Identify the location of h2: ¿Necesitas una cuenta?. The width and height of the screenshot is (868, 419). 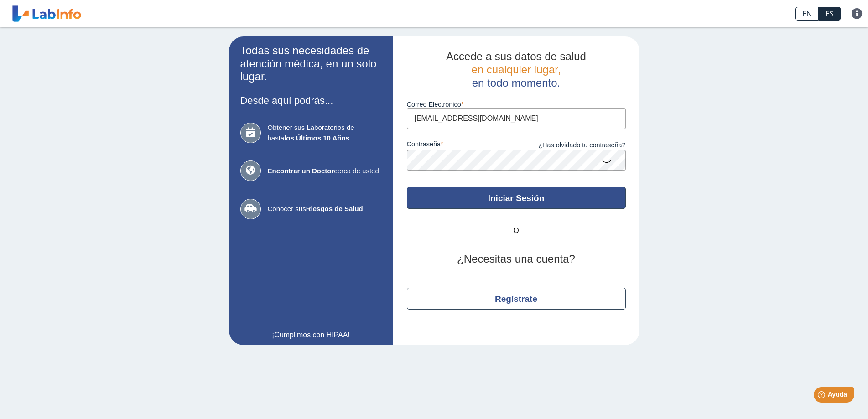
(516, 259).